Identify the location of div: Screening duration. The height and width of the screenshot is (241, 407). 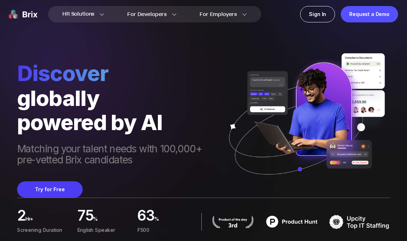
(44, 230).